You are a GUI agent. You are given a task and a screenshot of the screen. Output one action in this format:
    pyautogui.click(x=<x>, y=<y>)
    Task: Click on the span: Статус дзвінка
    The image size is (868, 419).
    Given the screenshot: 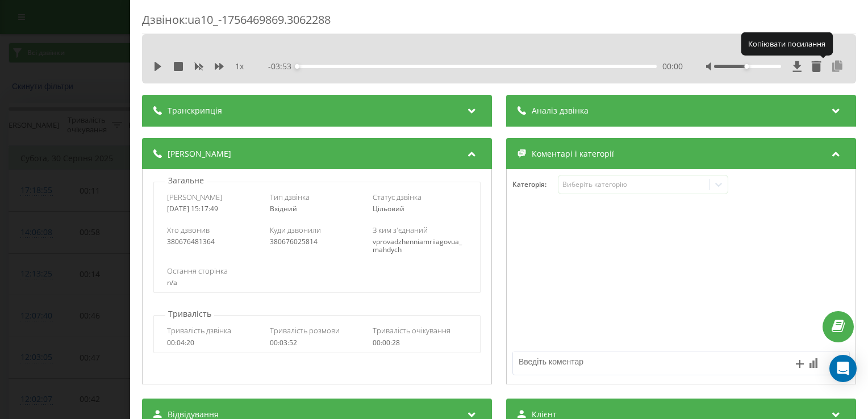 What is the action you would take?
    pyautogui.click(x=398, y=197)
    